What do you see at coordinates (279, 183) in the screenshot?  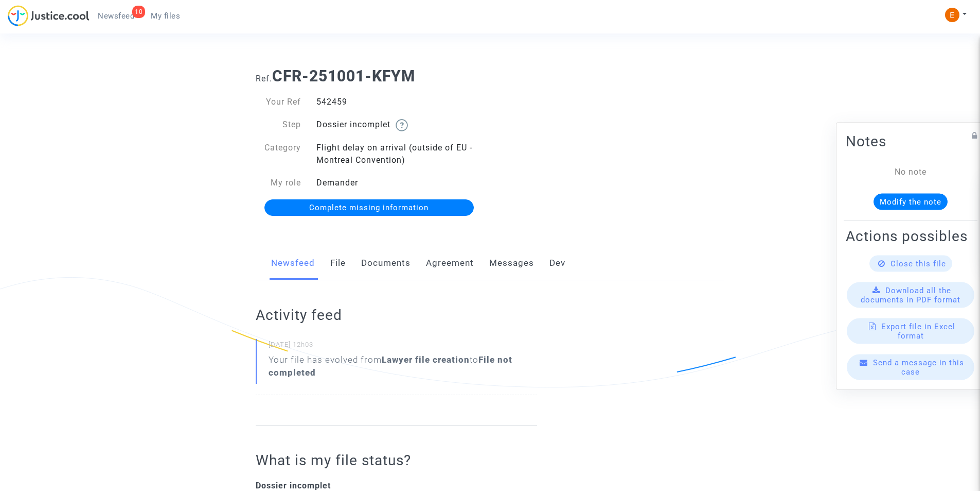 I see `div: My role` at bounding box center [279, 183].